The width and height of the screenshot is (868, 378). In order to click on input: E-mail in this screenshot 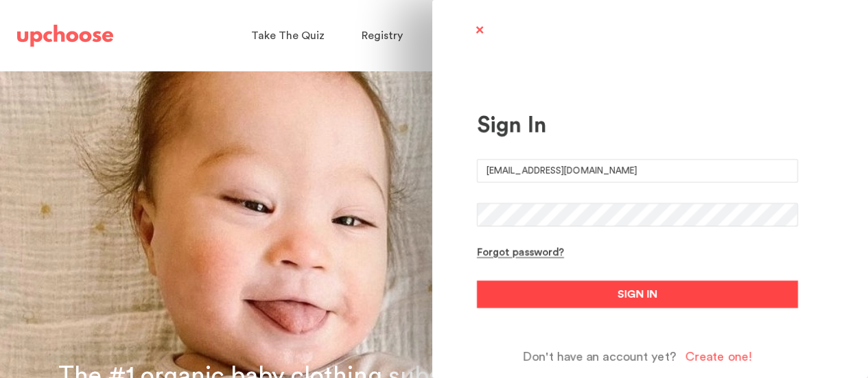, I will do `click(638, 171)`.